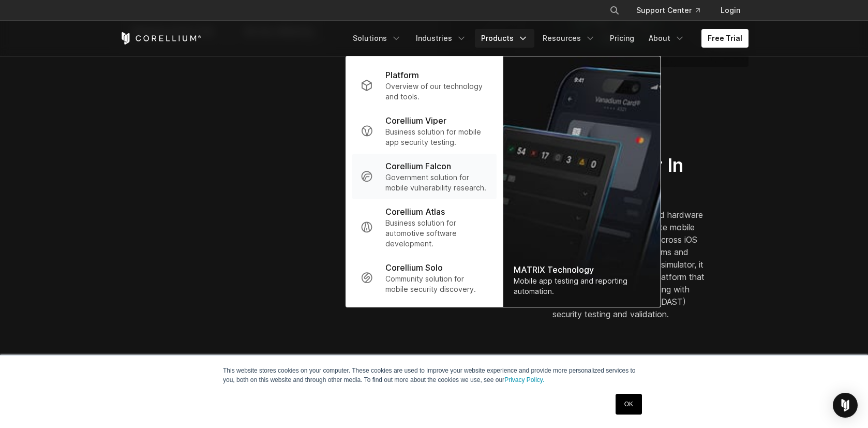 The image size is (868, 428). I want to click on a: About, so click(667, 38).